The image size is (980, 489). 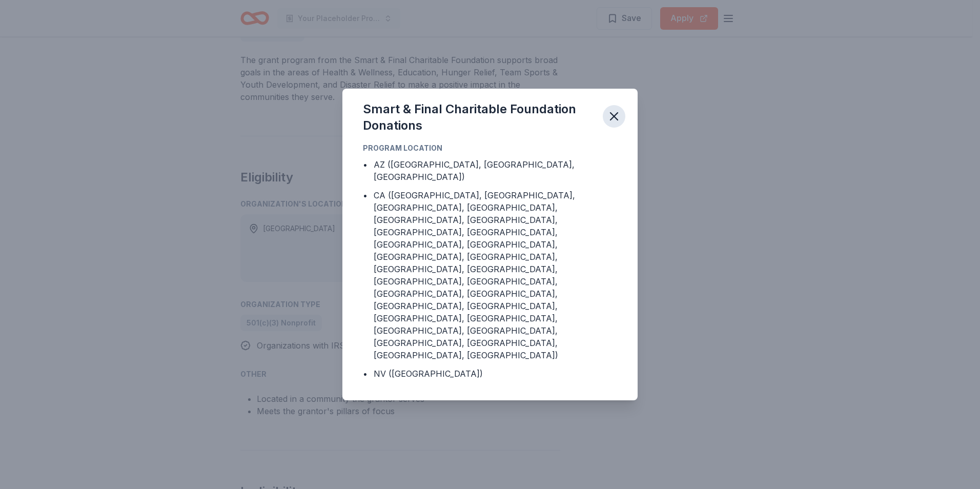 I want to click on div: Smart & Final Charitable Foundation Donations, so click(x=479, y=117).